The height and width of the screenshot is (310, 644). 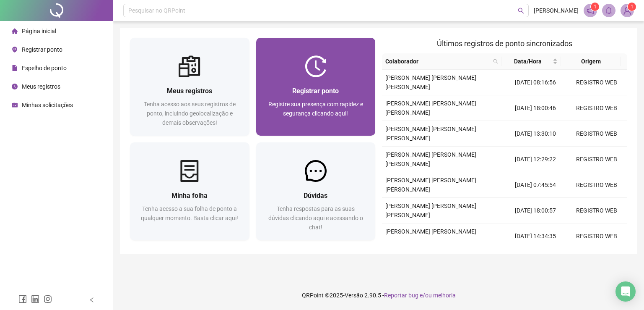 I want to click on span: Colaborador, so click(x=437, y=61).